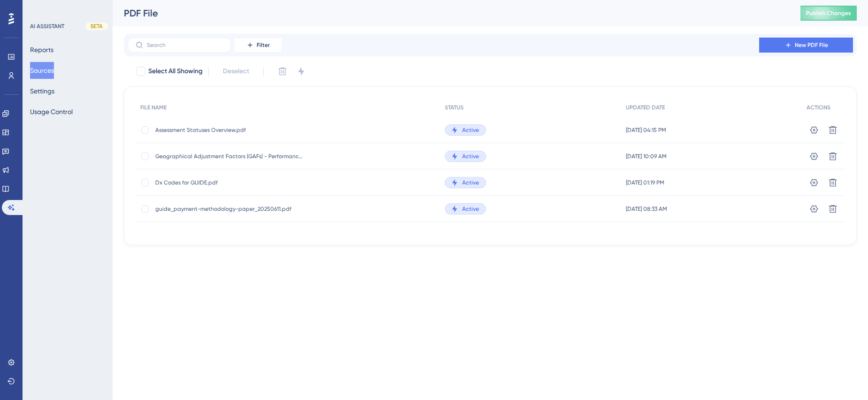 This screenshot has height=400, width=868. Describe the element at coordinates (185, 45) in the screenshot. I see `input: Search` at that location.